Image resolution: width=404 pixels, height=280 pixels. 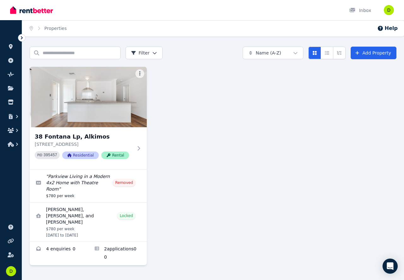 What do you see at coordinates (88, 186) in the screenshot?
I see `a: Edit listing: Parkview Living in a Modern 4x2 Home with Theatre Room` at bounding box center [88, 186].